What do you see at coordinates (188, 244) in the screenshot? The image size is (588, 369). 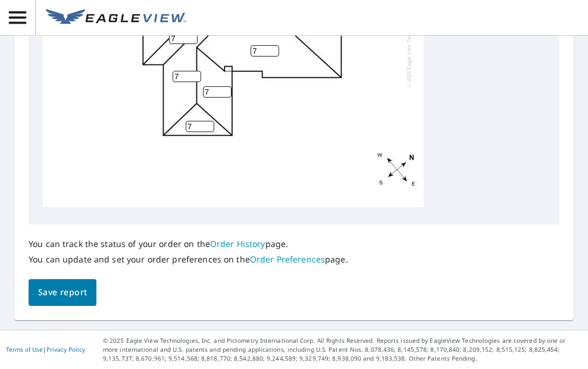 I see `p: You can track the status of your order on the page.` at bounding box center [188, 244].